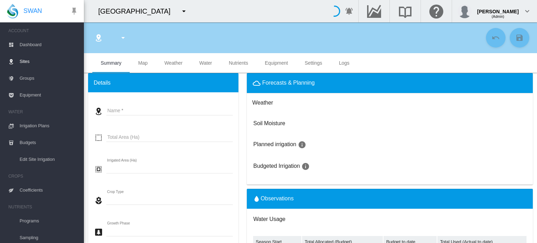 The image size is (537, 243). Describe the element at coordinates (43, 176) in the screenshot. I see `span: CROPS` at that location.